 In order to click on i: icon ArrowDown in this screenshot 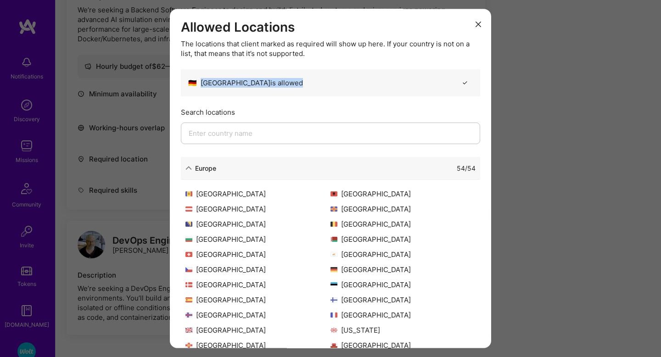, I will do `click(189, 168)`.